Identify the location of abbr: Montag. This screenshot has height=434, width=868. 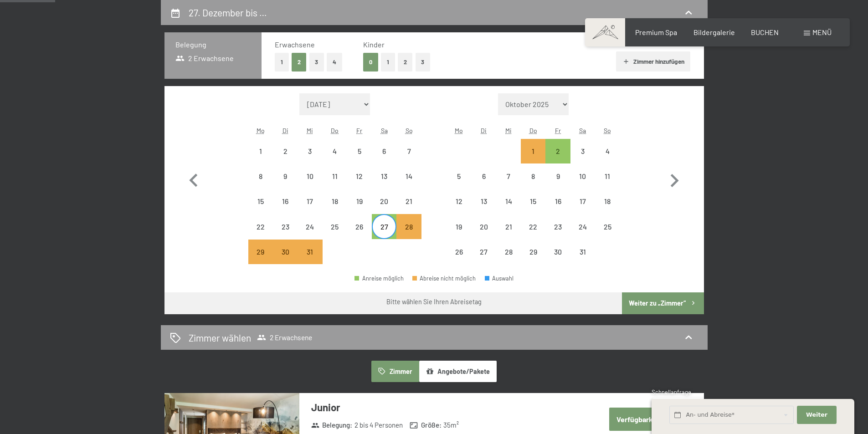
(261, 130).